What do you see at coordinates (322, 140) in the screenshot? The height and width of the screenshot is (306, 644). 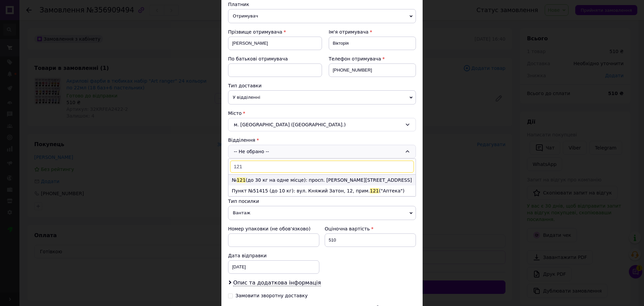 I see `div: Відділення` at bounding box center [322, 140].